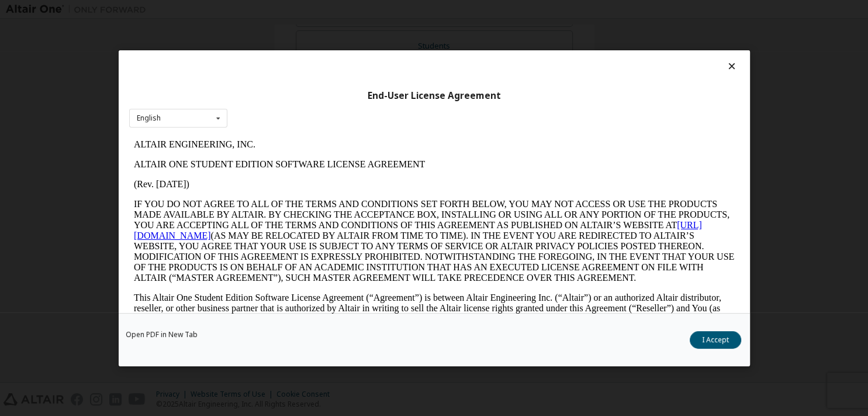 This screenshot has height=416, width=868. I want to click on a: Open PDF in New Tab, so click(162, 334).